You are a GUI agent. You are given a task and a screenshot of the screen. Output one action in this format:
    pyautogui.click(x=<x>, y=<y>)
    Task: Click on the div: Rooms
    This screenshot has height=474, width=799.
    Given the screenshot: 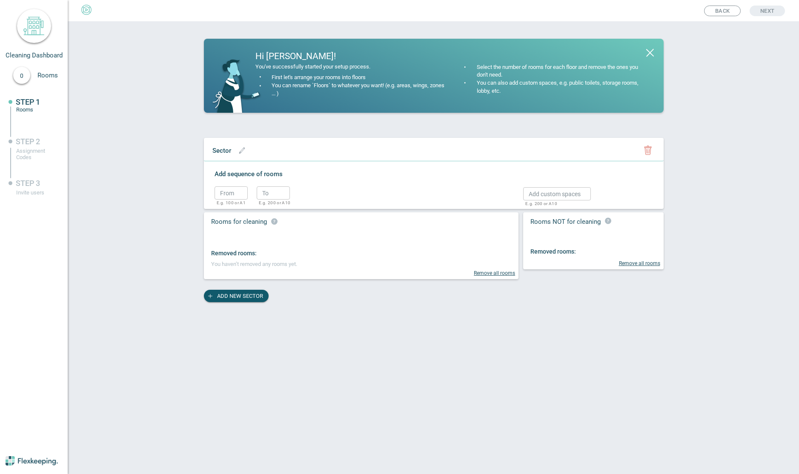 What is the action you would take?
    pyautogui.click(x=35, y=109)
    